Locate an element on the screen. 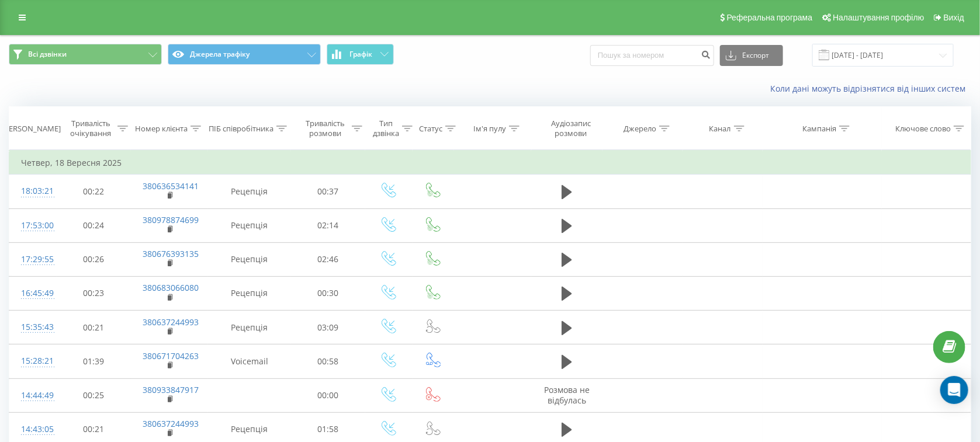  td: 00:22 is located at coordinates (94, 192).